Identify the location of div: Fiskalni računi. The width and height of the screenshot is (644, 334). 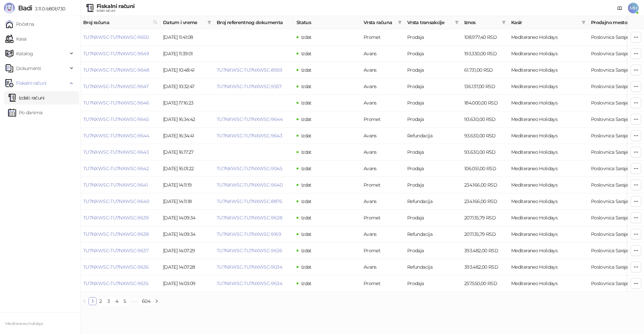
(115, 6).